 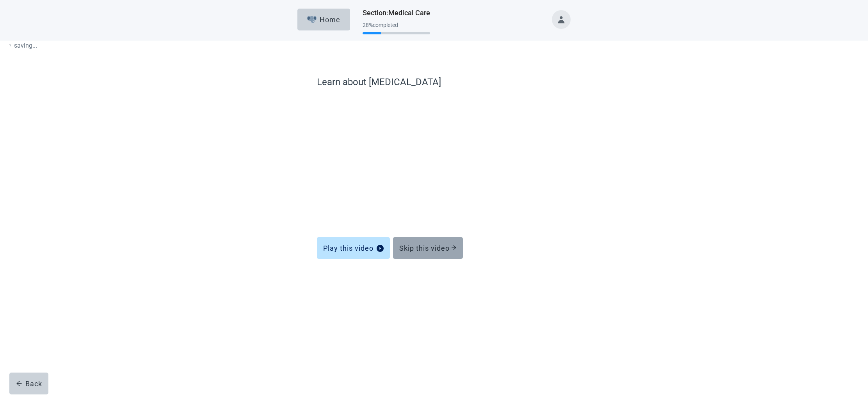 I want to click on div: Home, so click(x=324, y=20).